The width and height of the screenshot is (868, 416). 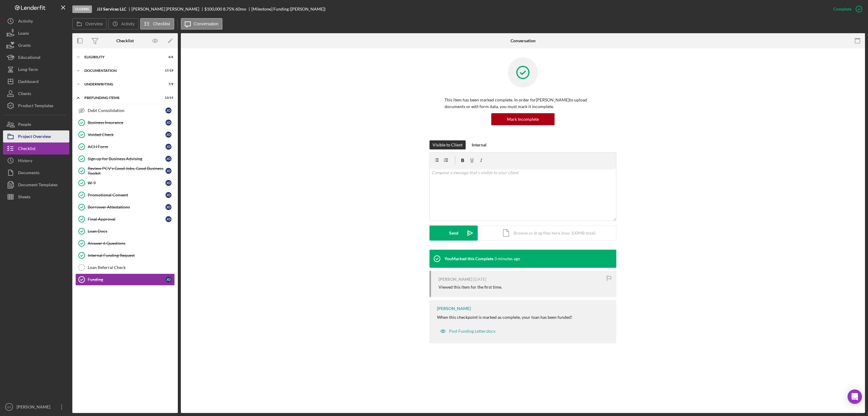 What do you see at coordinates (126, 171) in the screenshot?
I see `div: Review PCV's Good Jobs, Good Business Toolkit` at bounding box center [126, 171].